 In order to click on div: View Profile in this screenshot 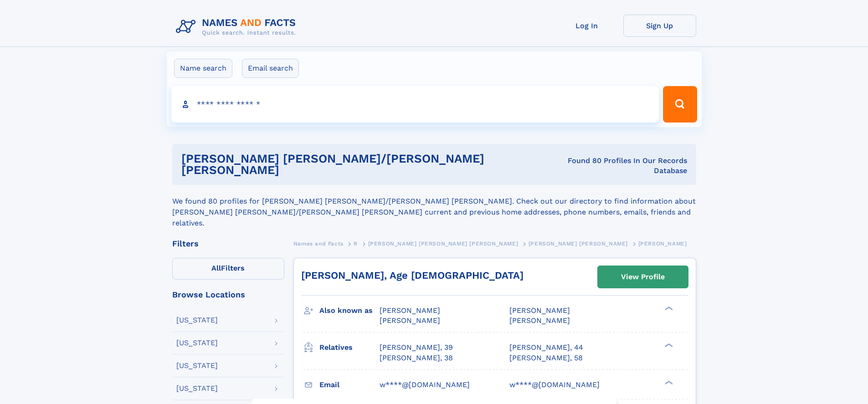, I will do `click(643, 277)`.